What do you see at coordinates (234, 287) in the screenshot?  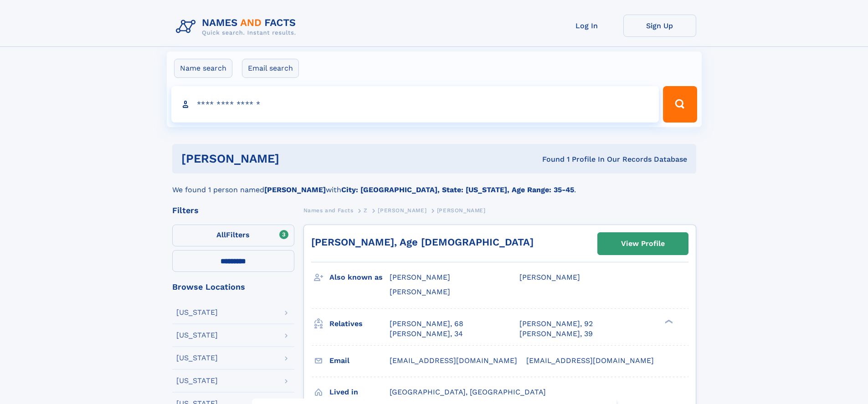 I see `div: Browse Locations` at bounding box center [234, 287].